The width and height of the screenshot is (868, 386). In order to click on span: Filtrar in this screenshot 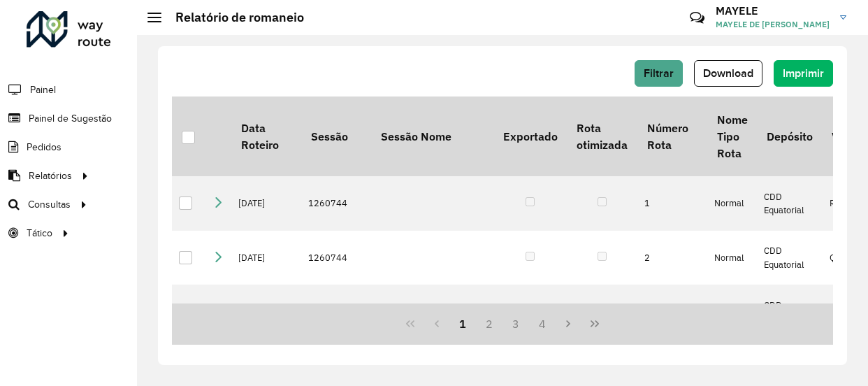, I will do `click(658, 73)`.